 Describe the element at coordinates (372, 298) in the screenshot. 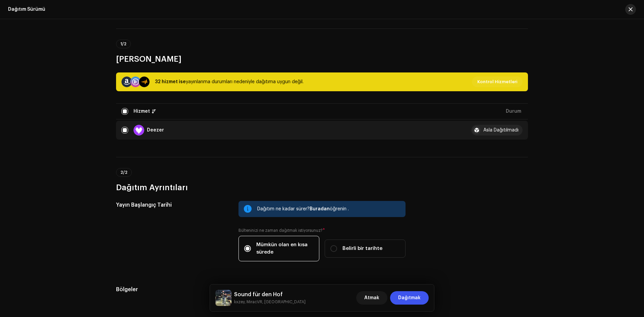

I see `button: Atmak` at that location.